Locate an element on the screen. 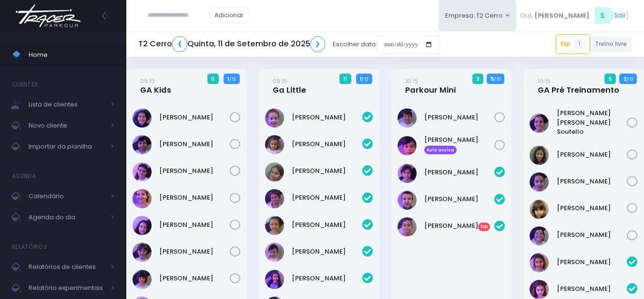 This screenshot has height=299, width=644. span: 11 is located at coordinates (345, 79).